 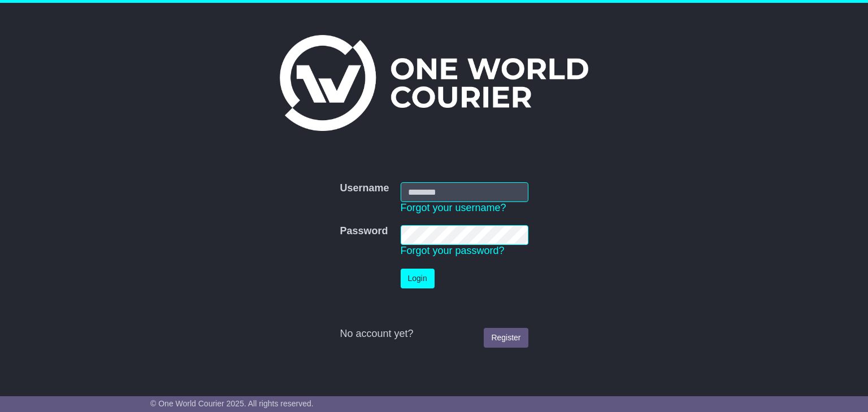 I want to click on img: One World, so click(x=434, y=83).